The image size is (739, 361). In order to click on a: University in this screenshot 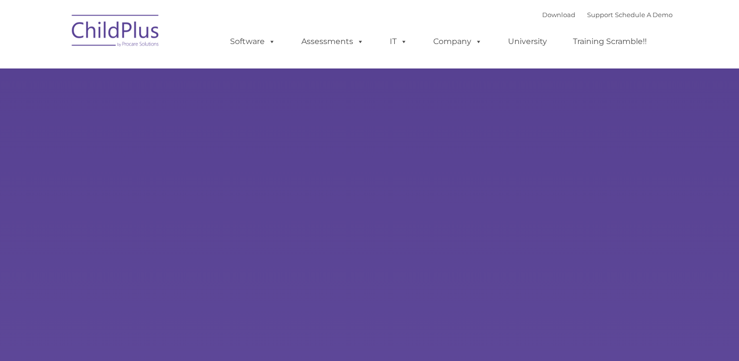, I will do `click(528, 42)`.